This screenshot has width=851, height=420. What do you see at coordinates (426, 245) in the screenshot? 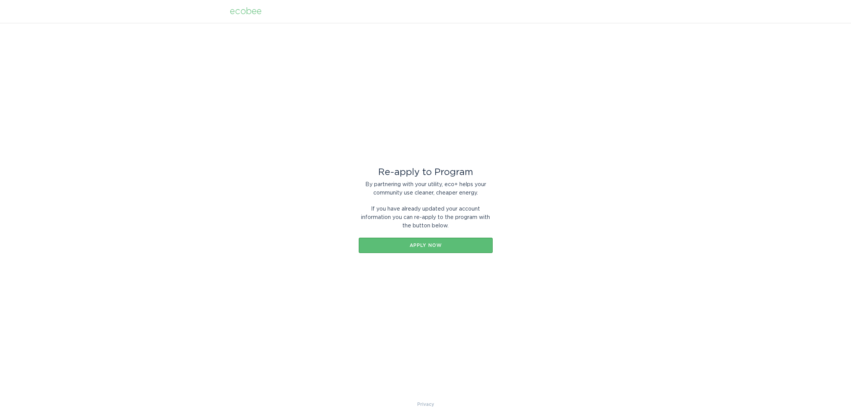
I see `button: Apply now` at bounding box center [426, 245].